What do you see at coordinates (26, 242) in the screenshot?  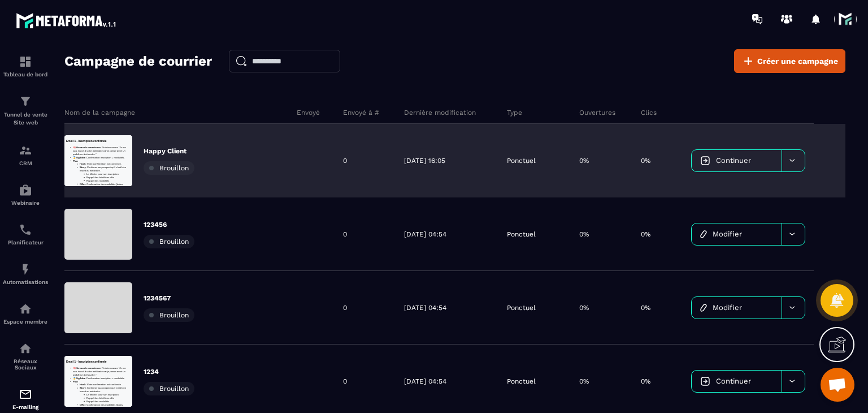 I see `p: Planificateur` at bounding box center [26, 242].